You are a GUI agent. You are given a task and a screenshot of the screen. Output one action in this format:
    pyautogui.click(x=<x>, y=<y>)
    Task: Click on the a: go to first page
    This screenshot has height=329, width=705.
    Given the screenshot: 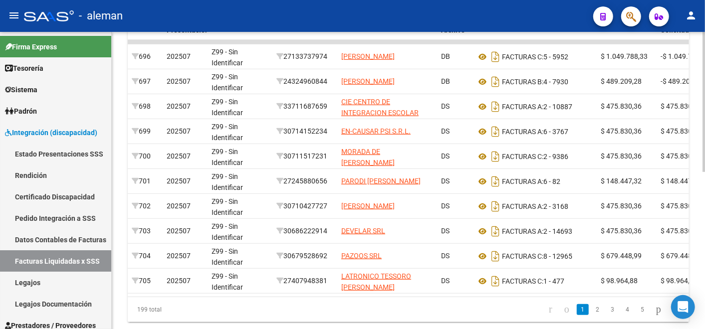 What is the action you would take?
    pyautogui.click(x=551, y=310)
    